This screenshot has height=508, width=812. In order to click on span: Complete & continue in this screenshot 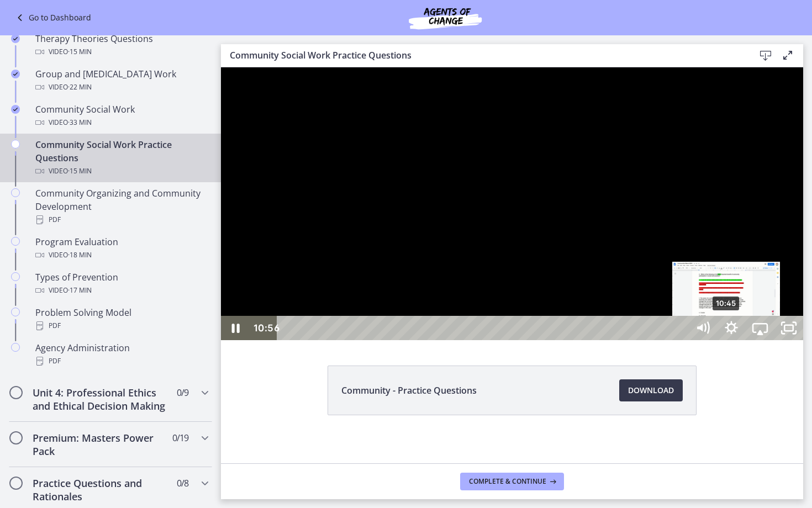, I will do `click(508, 482)`.